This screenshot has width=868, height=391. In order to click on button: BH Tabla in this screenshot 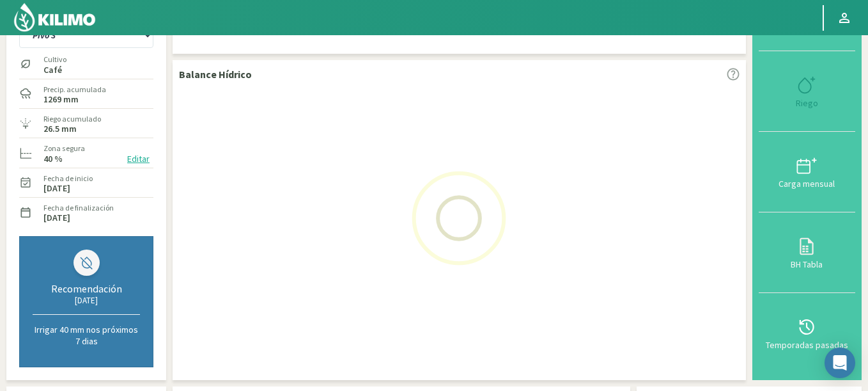, I will do `click(807, 253)`.